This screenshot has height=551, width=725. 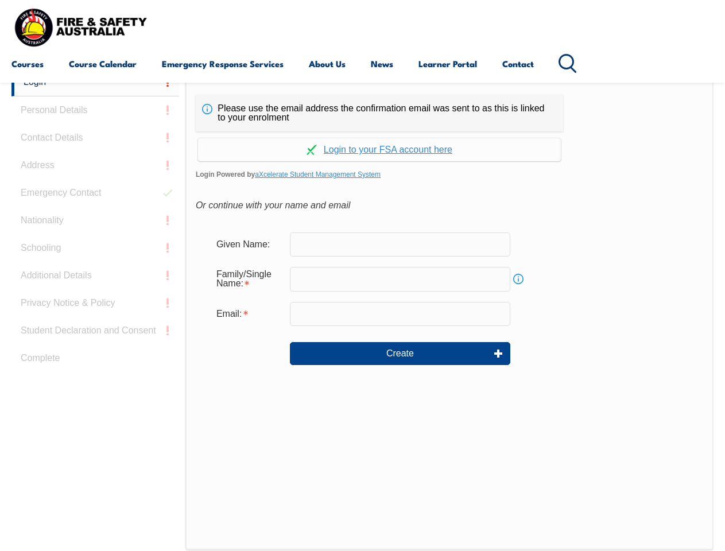 I want to click on span: Login Powered by, so click(x=449, y=174).